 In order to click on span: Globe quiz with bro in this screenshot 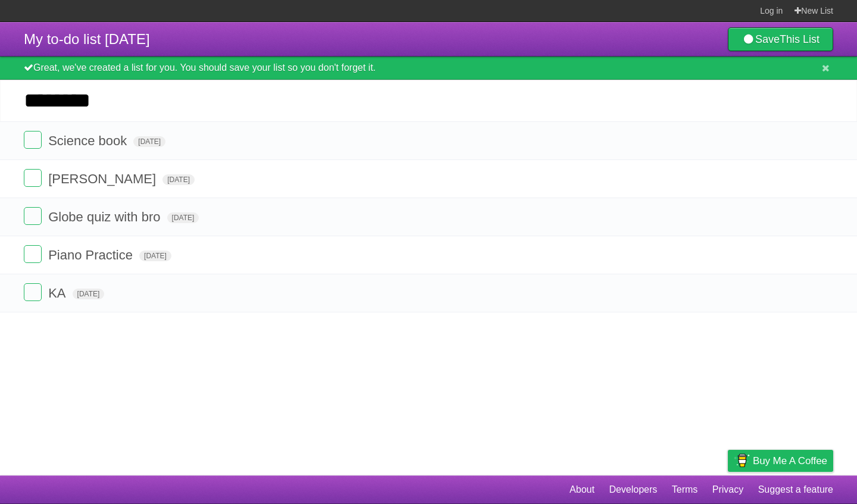, I will do `click(105, 216)`.